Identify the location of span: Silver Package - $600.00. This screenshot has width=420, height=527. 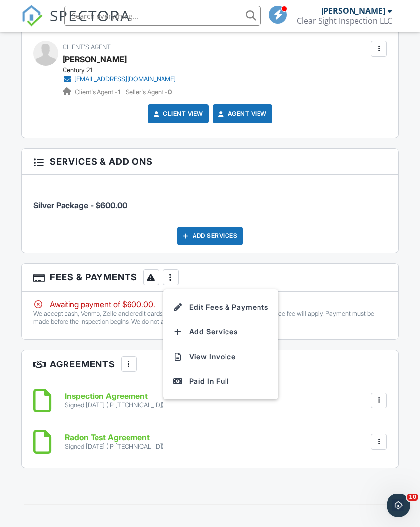
(81, 206).